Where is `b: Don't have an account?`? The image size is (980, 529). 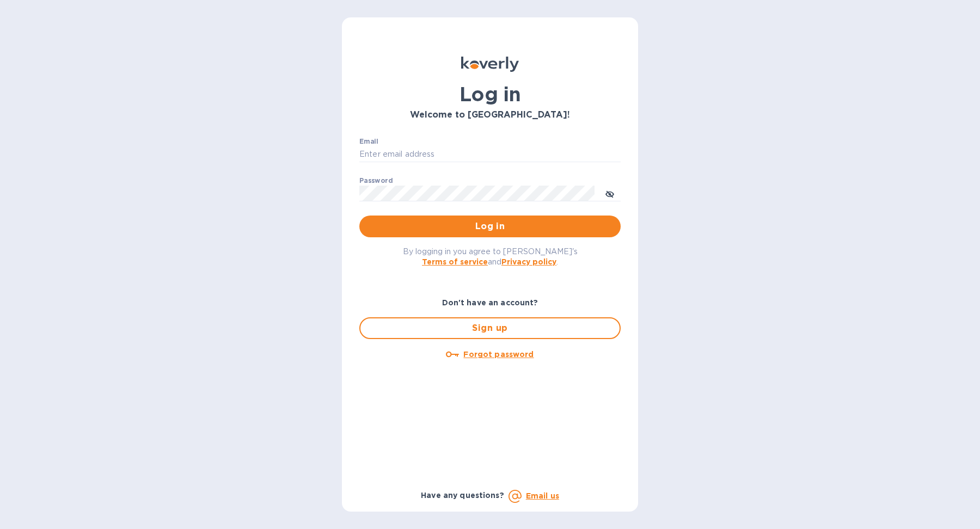 b: Don't have an account? is located at coordinates (490, 303).